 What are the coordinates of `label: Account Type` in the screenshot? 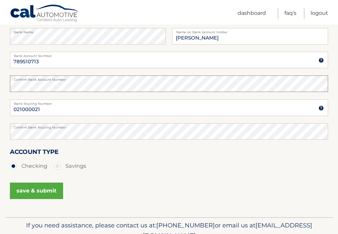 It's located at (34, 153).